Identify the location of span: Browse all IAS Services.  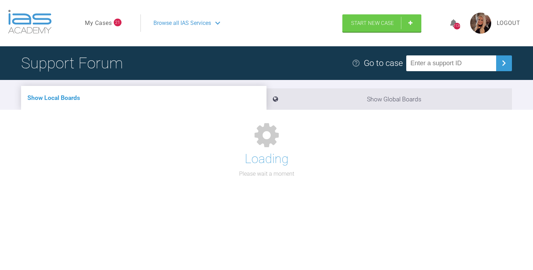
(182, 23).